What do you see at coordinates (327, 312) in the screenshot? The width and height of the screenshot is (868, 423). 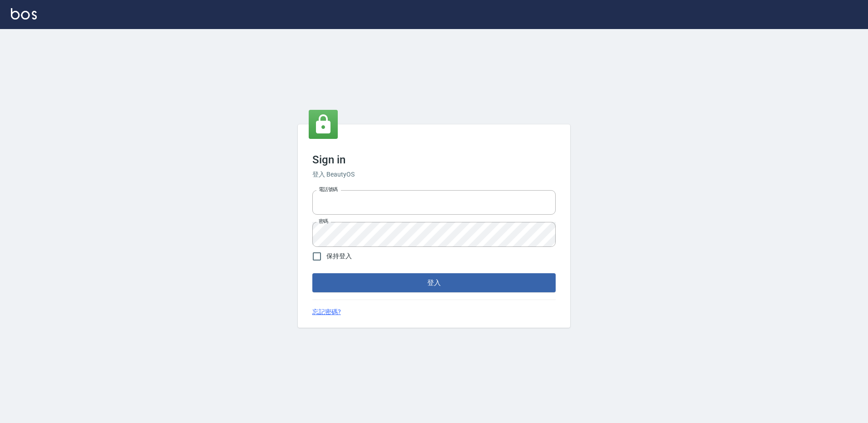 I see `a: 忘記密碼?` at bounding box center [327, 312].